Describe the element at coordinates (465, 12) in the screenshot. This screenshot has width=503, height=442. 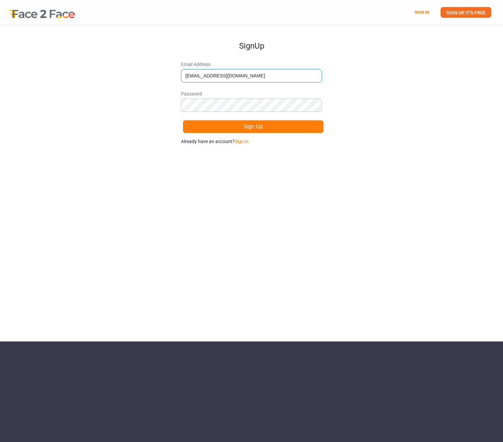
I see `a: SIGN UP, IT'S FREE` at that location.